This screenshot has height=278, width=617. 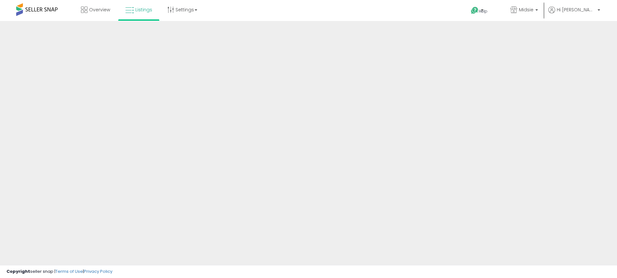 I want to click on span: Midsie, so click(x=526, y=10).